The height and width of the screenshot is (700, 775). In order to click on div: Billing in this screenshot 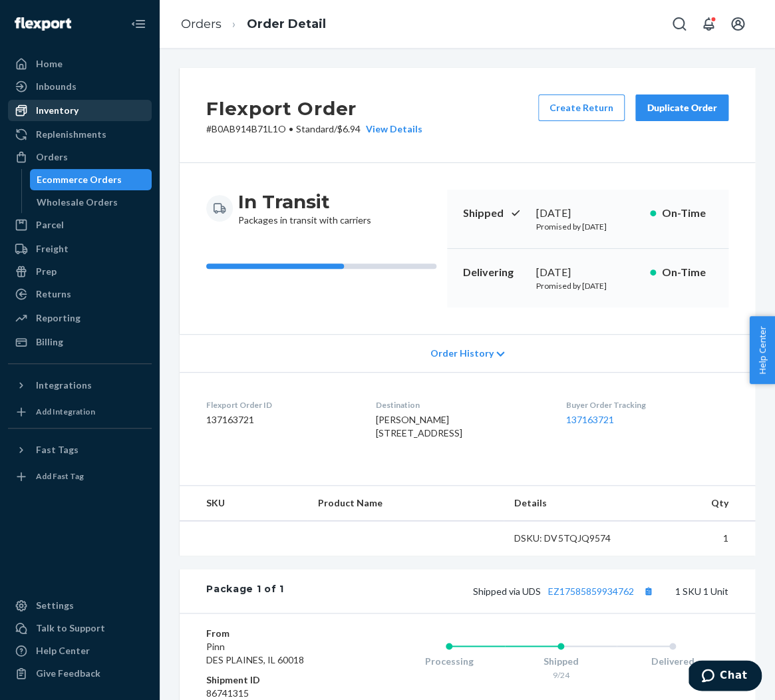, I will do `click(49, 342)`.